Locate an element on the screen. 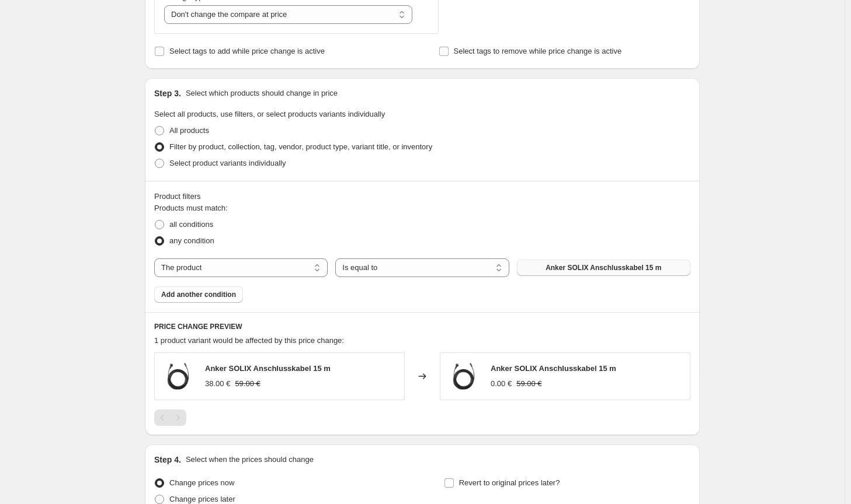 This screenshot has width=851, height=504. span: Select all products, use filters, or select products variants individually is located at coordinates (269, 114).